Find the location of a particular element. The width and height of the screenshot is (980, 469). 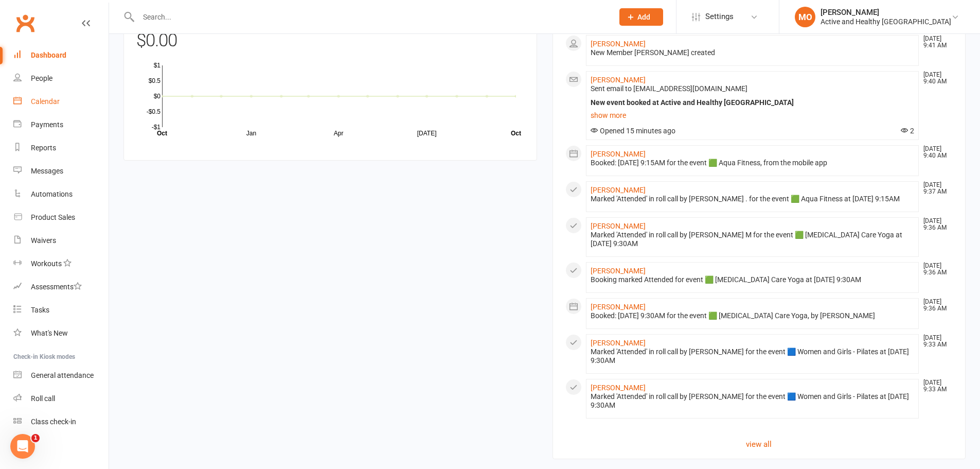

div: Reports is located at coordinates (43, 148).